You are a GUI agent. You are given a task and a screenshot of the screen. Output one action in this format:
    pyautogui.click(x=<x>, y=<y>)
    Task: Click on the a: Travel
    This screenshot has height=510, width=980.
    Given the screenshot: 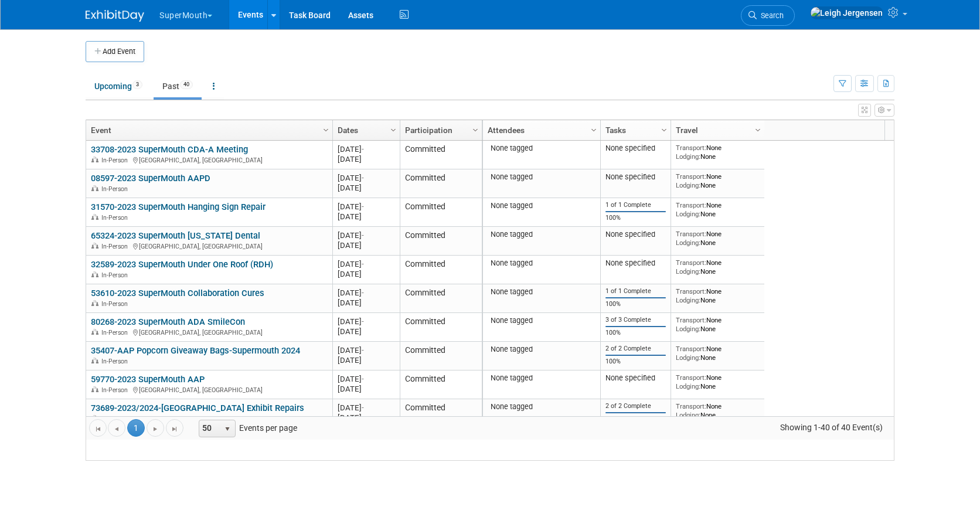 What is the action you would take?
    pyautogui.click(x=716, y=130)
    